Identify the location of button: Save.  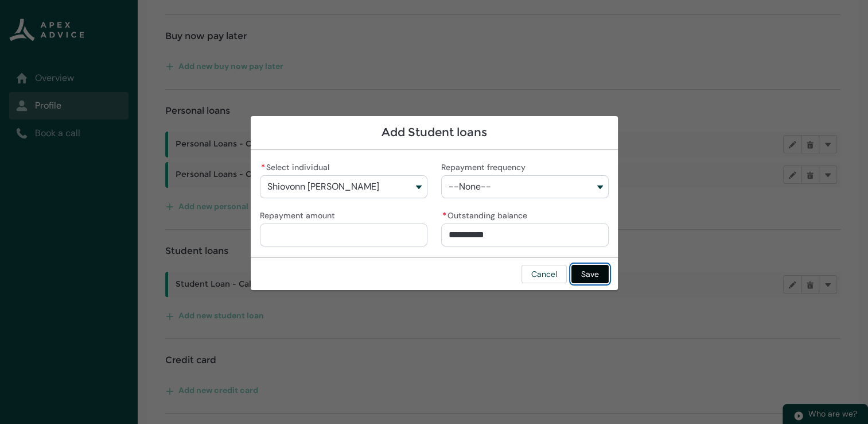
(590, 274).